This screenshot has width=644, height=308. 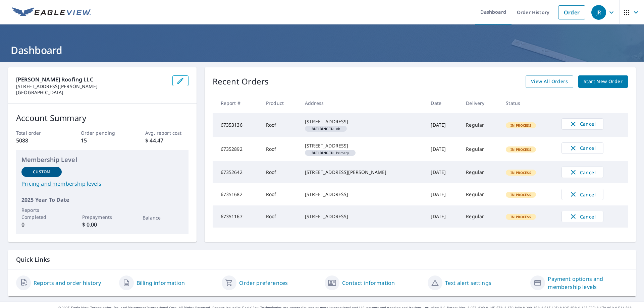 What do you see at coordinates (102, 118) in the screenshot?
I see `p: Account Summary` at bounding box center [102, 118].